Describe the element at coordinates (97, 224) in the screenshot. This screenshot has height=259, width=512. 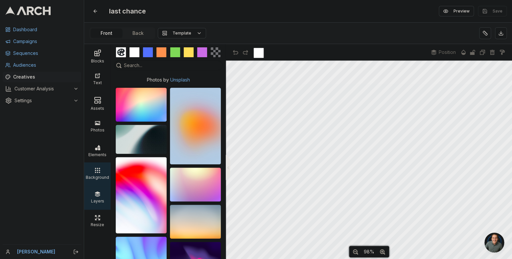
I see `div: Resize` at that location.